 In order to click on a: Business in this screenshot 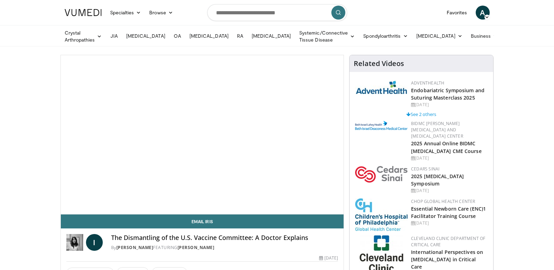, I will do `click(484, 36)`.